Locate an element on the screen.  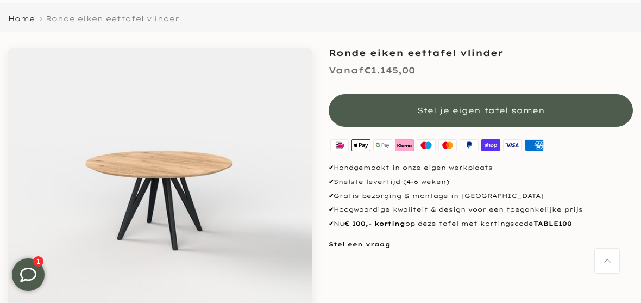
img: american express is located at coordinates (534, 145).